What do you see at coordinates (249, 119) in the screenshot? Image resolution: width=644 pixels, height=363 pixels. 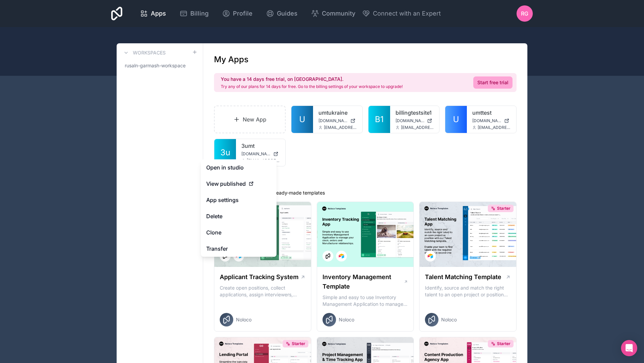 I see `a: New App` at bounding box center [249, 119].